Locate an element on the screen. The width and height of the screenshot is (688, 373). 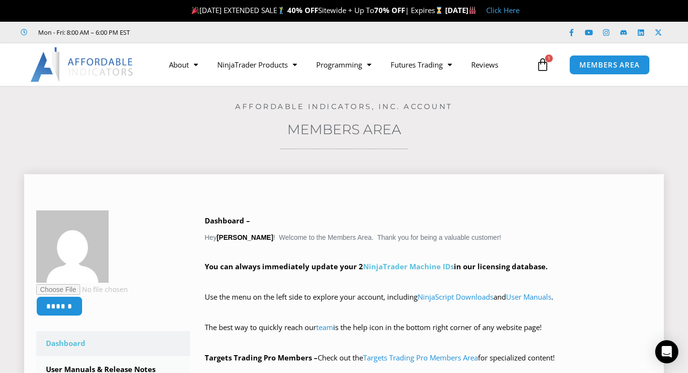
a: MEMBERS AREA is located at coordinates (609, 65).